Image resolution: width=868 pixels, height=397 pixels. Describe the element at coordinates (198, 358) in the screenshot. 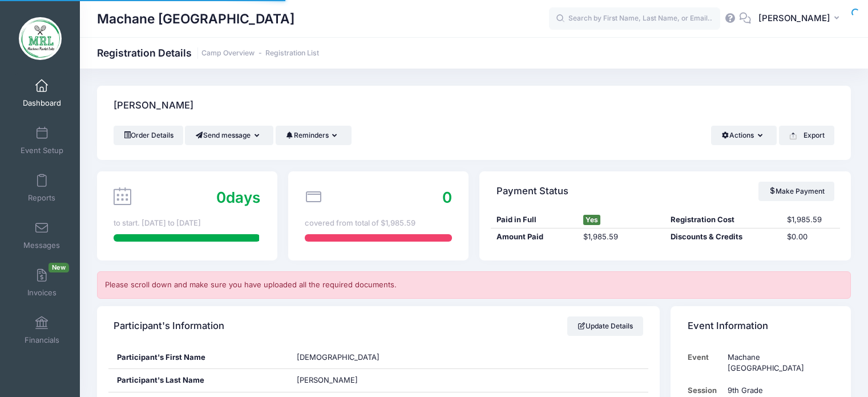

I see `div: Participant's First Name` at that location.